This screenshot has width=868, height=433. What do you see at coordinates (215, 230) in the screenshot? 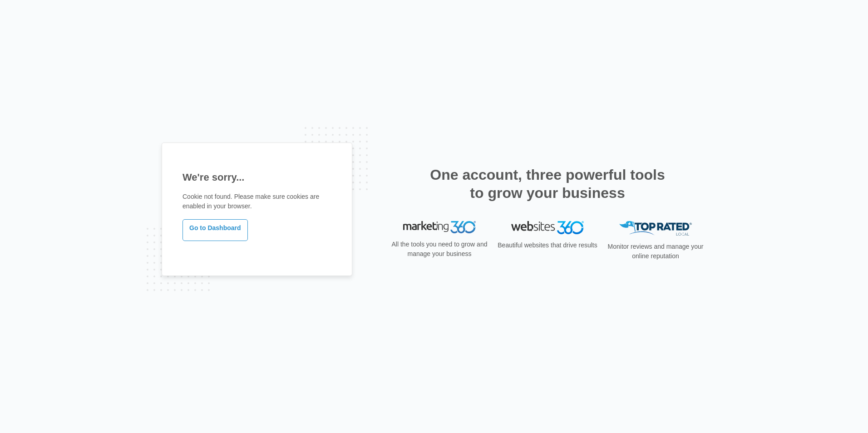
I see `a: Go to Dashboard` at bounding box center [215, 230].